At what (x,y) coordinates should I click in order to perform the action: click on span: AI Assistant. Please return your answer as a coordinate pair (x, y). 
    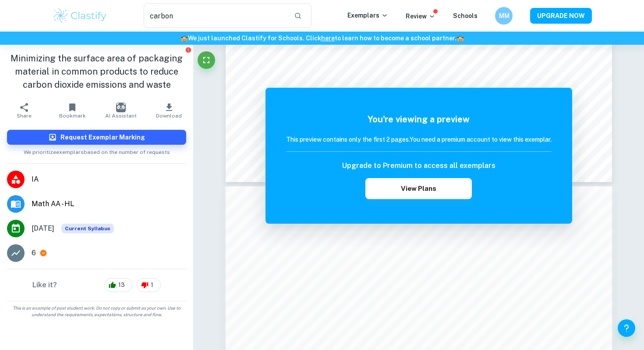
    Looking at the image, I should click on (121, 116).